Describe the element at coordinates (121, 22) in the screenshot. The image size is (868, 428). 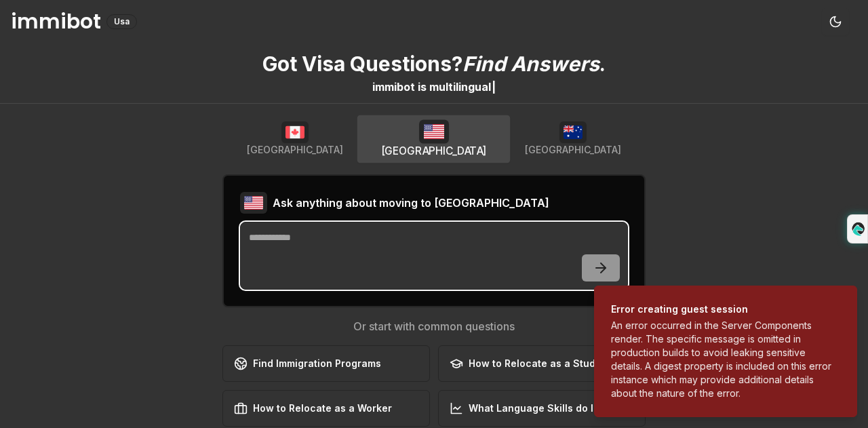
I see `div: Usa` at that location.